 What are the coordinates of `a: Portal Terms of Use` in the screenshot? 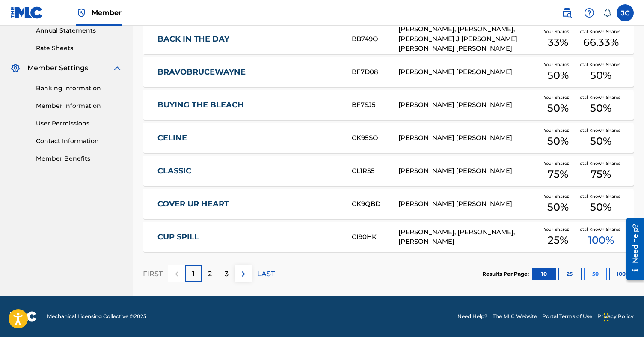 It's located at (567, 316).